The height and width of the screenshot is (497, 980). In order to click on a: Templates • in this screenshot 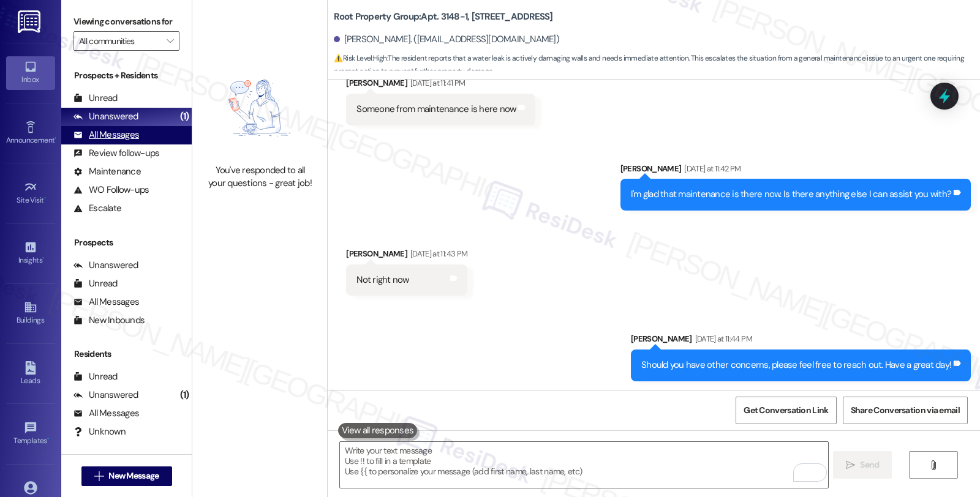, I will do `click(31, 434)`.